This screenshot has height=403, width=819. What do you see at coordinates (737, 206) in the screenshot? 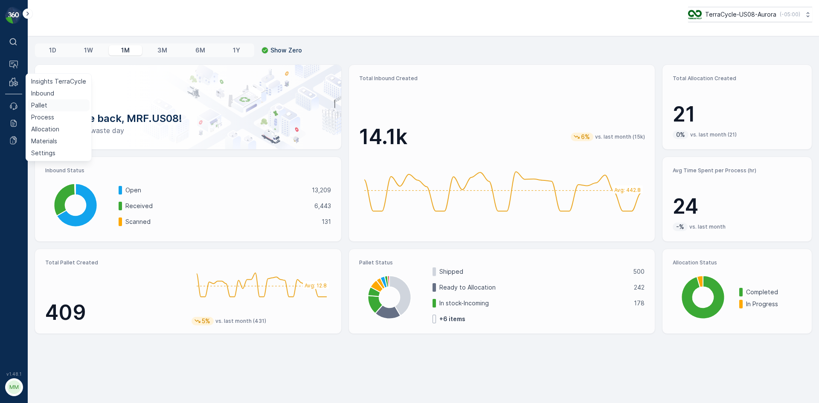
I see `p: 24` at bounding box center [737, 206].